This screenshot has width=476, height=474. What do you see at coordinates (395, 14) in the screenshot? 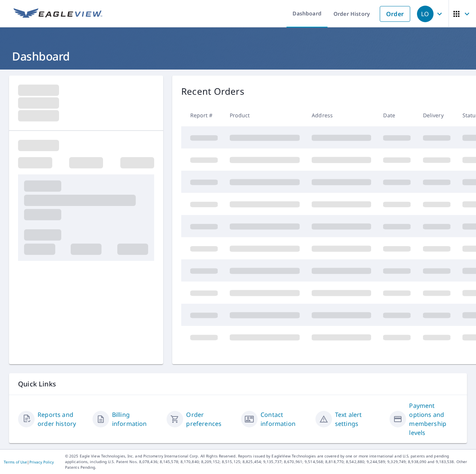
I see `a: Order` at bounding box center [395, 14].